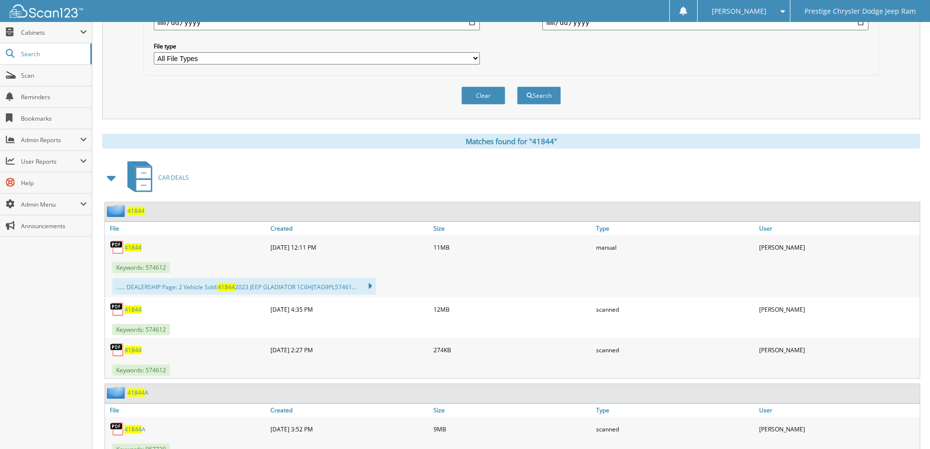 This screenshot has height=449, width=930. What do you see at coordinates (513, 247) in the screenshot?
I see `div: 11MB` at bounding box center [513, 247].